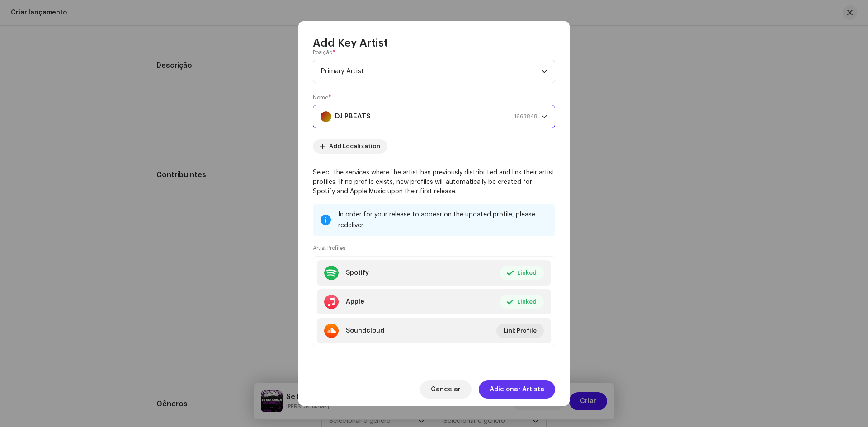 The height and width of the screenshot is (427, 868). I want to click on span: 1663848, so click(525, 116).